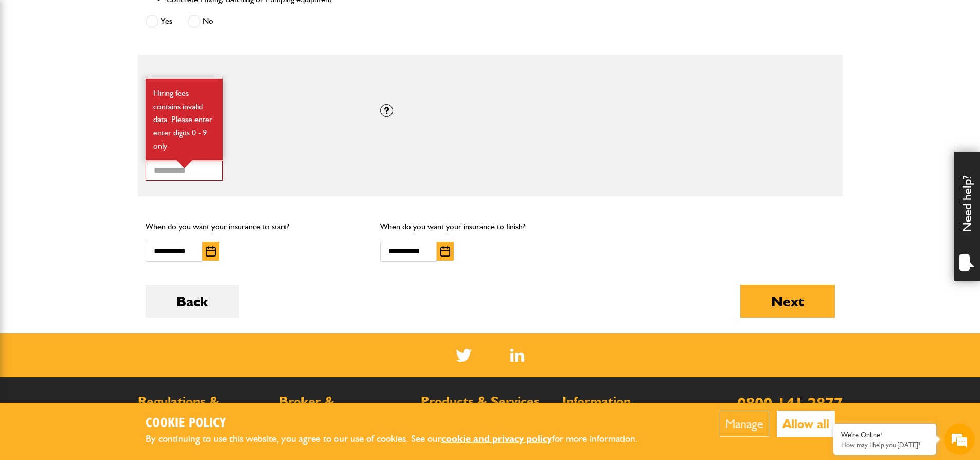 Image resolution: width=980 pixels, height=460 pixels. What do you see at coordinates (181, 18) in the screenshot?
I see `div: Minimize live chat window` at bounding box center [181, 18].